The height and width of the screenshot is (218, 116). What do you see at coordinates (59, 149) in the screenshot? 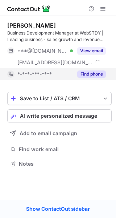
I see `button: Find work email` at bounding box center [59, 149].